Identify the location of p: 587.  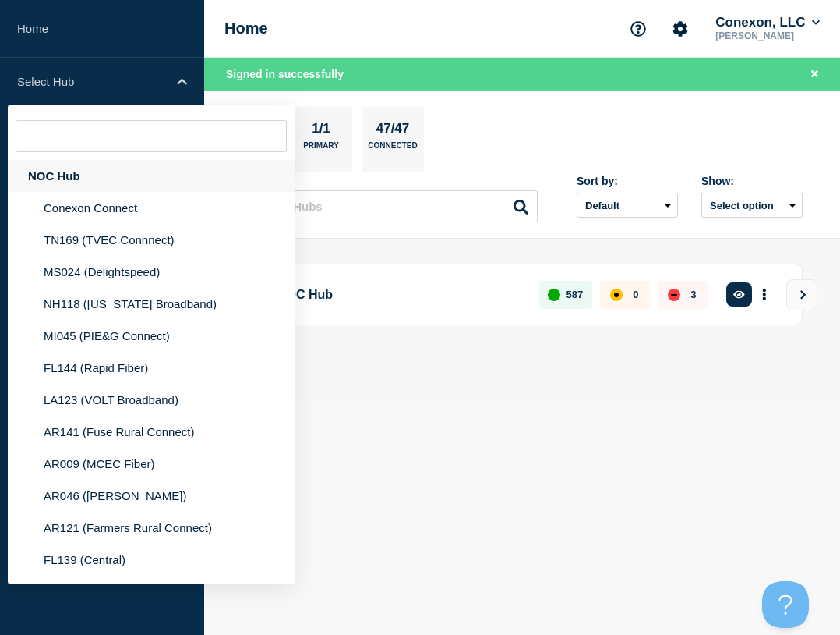
(575, 294).